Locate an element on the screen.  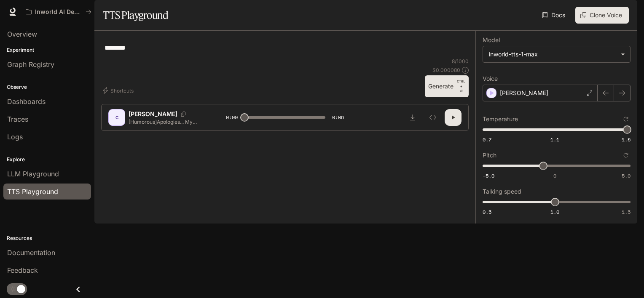
button: GenerateCTRL +⏎ is located at coordinates (447, 86).